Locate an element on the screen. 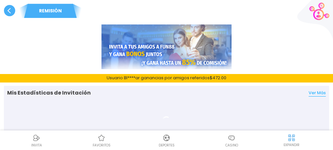 The height and width of the screenshot is (150, 333). p: REMISIÓN is located at coordinates (50, 10).